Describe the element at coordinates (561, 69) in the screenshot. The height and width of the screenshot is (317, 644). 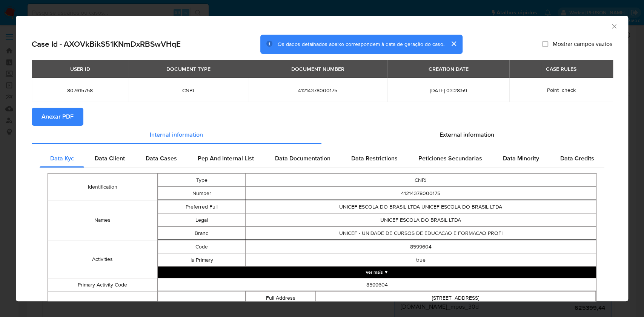
I see `div: CASE RULES` at that location.